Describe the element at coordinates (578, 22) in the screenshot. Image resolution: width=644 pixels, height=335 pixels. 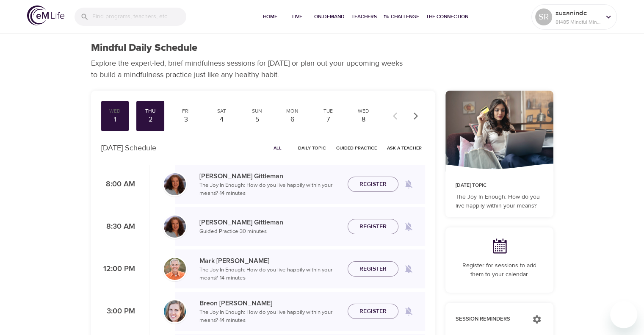
I see `p: 81485 Mindful Minutes` at that location.